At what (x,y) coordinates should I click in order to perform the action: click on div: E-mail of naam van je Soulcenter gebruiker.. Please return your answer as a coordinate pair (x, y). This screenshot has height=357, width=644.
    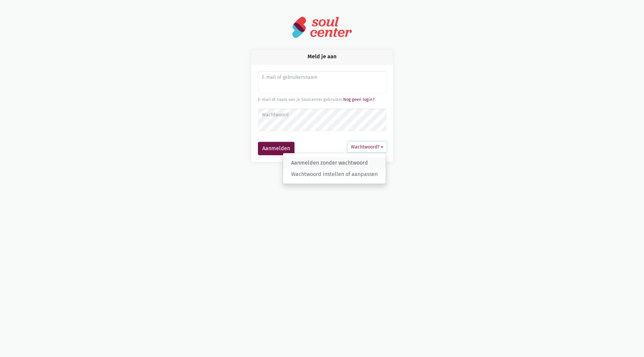
    Looking at the image, I should click on (322, 99).